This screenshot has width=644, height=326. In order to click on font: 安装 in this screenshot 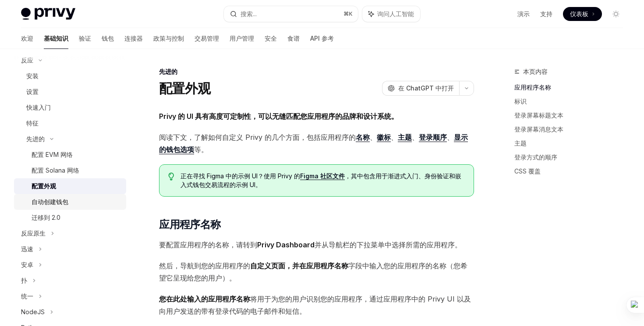, I will do `click(32, 75)`.